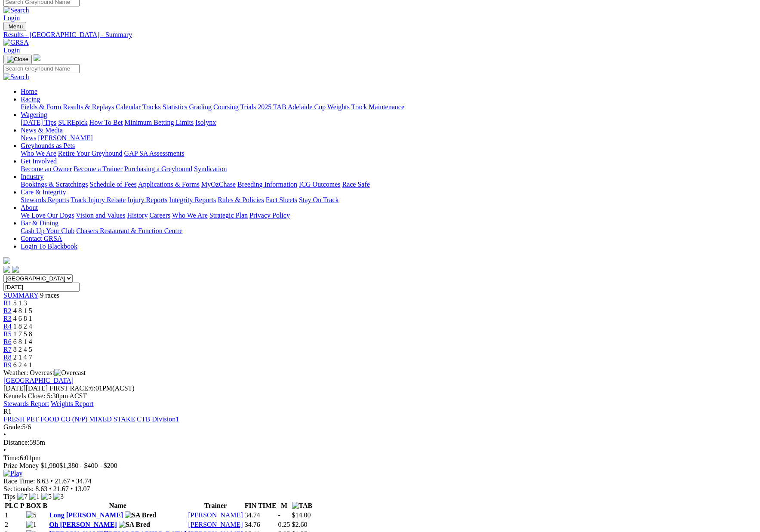 This screenshot has width=760, height=532. I want to click on a: Isolynx, so click(205, 122).